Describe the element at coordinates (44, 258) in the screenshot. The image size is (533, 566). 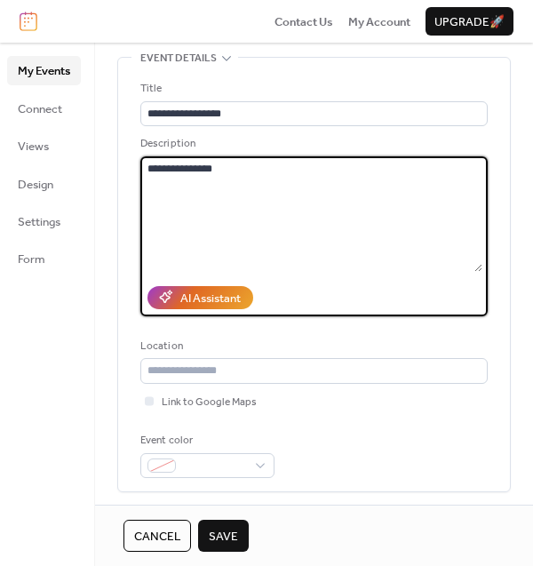
I see `a: Form` at that location.